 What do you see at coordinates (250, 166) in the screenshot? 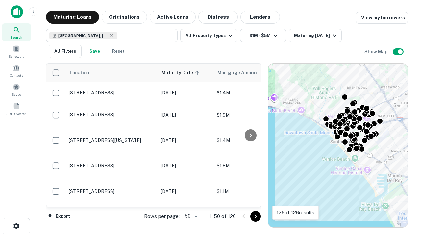
I see `p: $1.8M` at bounding box center [250, 166].